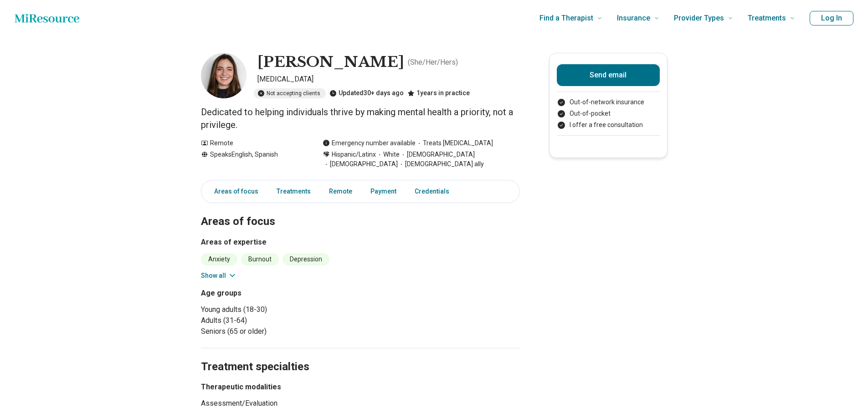 The image size is (868, 408). What do you see at coordinates (360, 356) in the screenshot?
I see `h2: Treatment specialties` at bounding box center [360, 356].